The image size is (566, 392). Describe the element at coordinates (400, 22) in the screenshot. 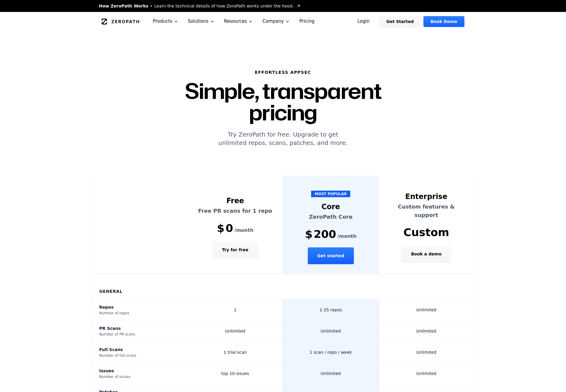

I see `a: Get Started` at that location.